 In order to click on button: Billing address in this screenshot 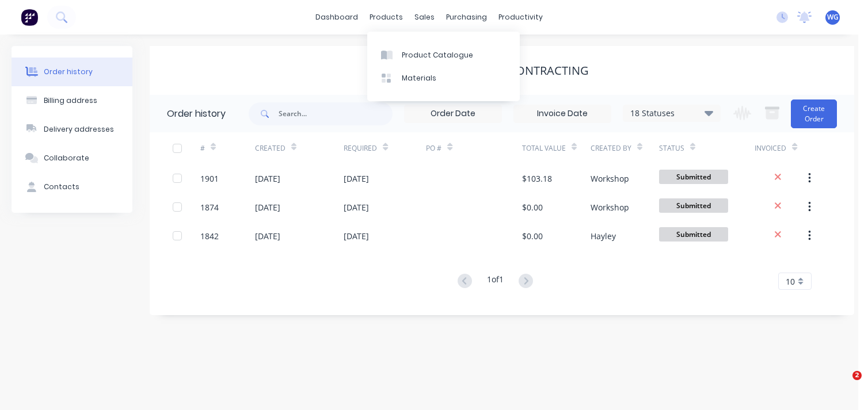, I will do `click(72, 101)`.